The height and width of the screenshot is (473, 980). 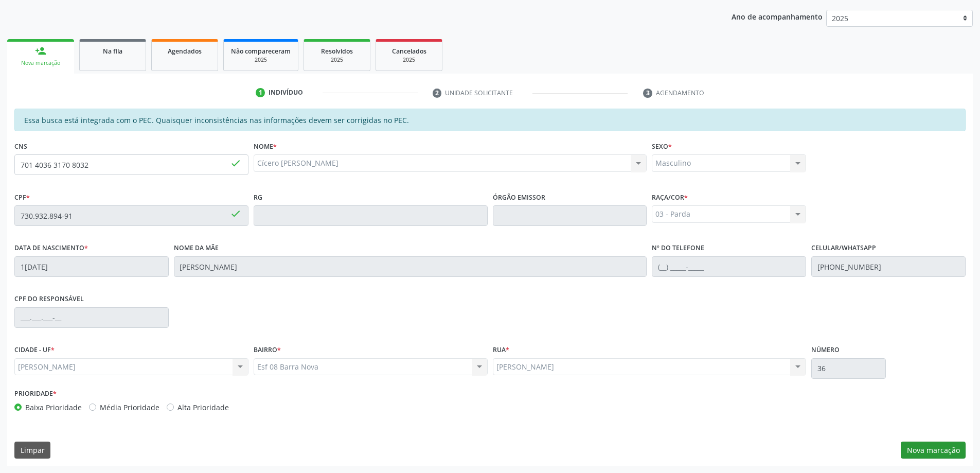 What do you see at coordinates (285, 93) in the screenshot?
I see `div: Indivíduo` at bounding box center [285, 93].